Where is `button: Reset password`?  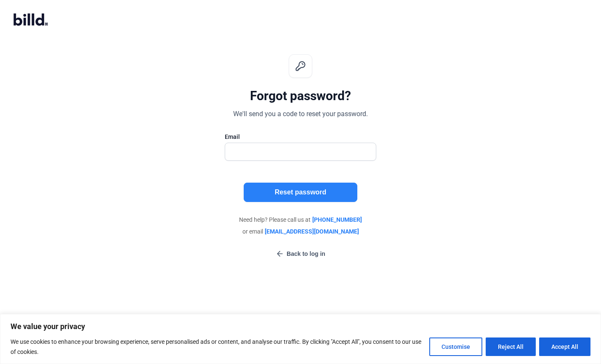
button: Reset password is located at coordinates (301, 192).